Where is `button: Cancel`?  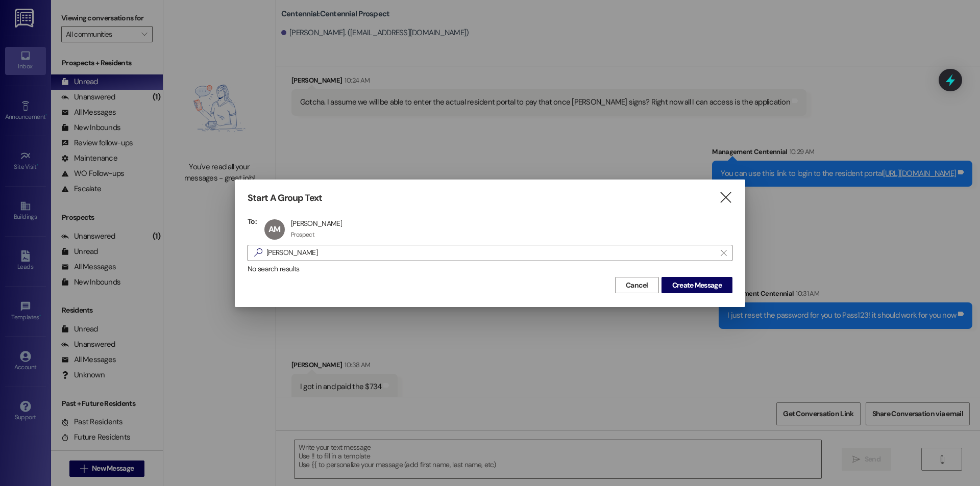
button: Cancel is located at coordinates (637, 285).